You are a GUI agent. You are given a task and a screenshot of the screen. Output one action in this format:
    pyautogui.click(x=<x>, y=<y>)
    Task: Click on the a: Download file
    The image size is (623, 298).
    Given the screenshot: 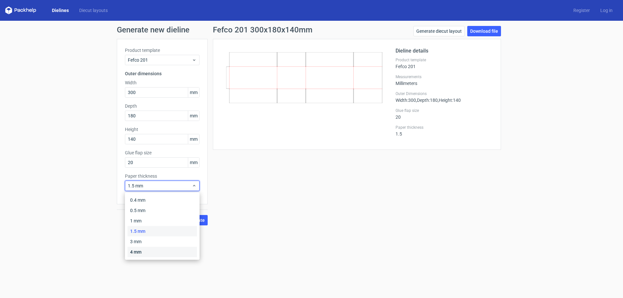 What is the action you would take?
    pyautogui.click(x=484, y=31)
    